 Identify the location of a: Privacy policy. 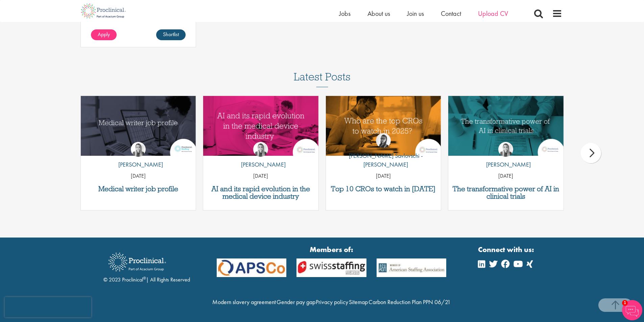
(332, 302).